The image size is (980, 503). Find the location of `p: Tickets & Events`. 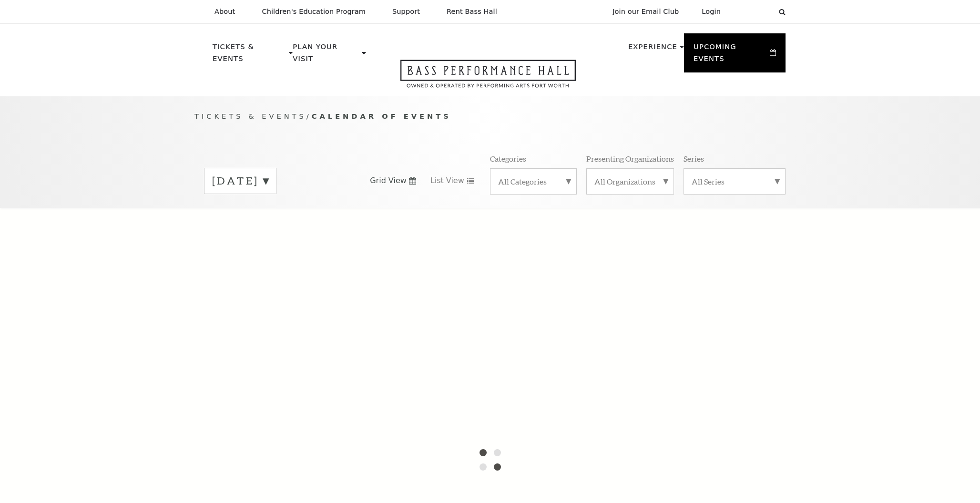

p: Tickets & Events is located at coordinates (249, 56).